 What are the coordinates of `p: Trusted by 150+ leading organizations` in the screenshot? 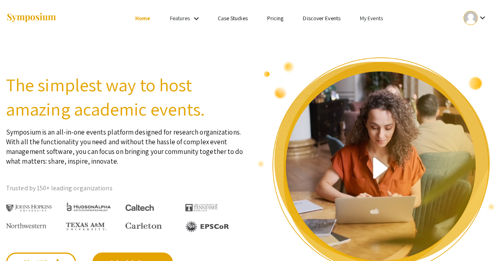 It's located at (125, 189).